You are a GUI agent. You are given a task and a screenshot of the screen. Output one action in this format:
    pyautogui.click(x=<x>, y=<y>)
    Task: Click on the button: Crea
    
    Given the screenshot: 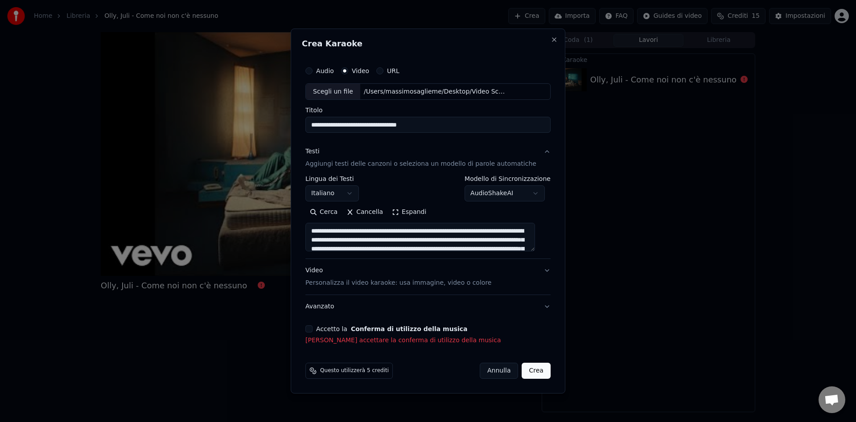 What is the action you would take?
    pyautogui.click(x=537, y=371)
    